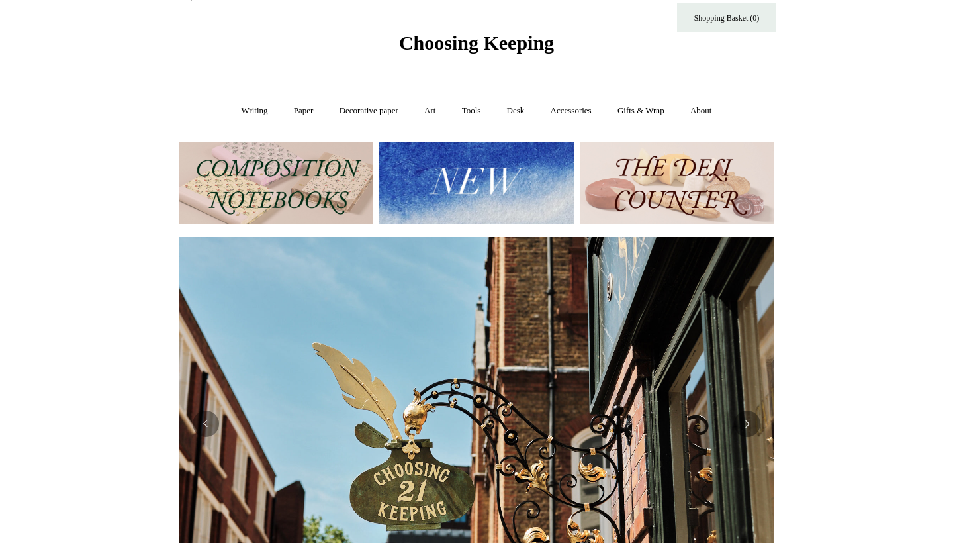 This screenshot has width=953, height=543. Describe the element at coordinates (516, 111) in the screenshot. I see `a: Desk` at that location.